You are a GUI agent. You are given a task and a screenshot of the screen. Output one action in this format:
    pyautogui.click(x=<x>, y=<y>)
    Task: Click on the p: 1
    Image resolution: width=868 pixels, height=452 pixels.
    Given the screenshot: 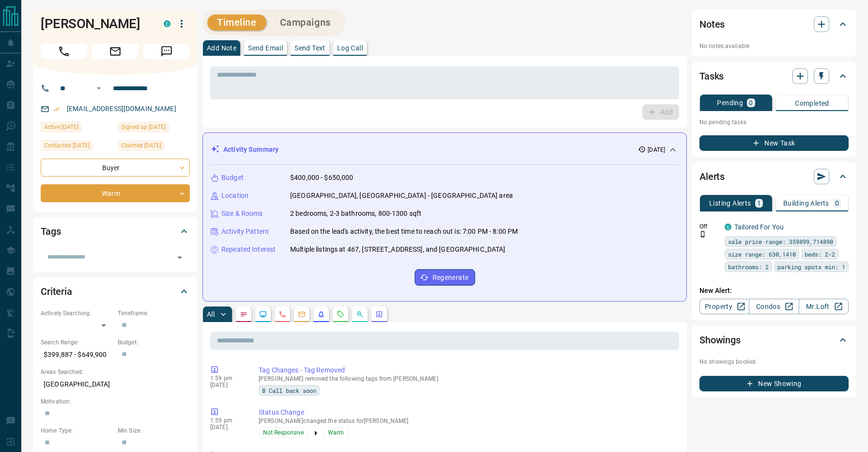 What is the action you would take?
    pyautogui.click(x=759, y=203)
    